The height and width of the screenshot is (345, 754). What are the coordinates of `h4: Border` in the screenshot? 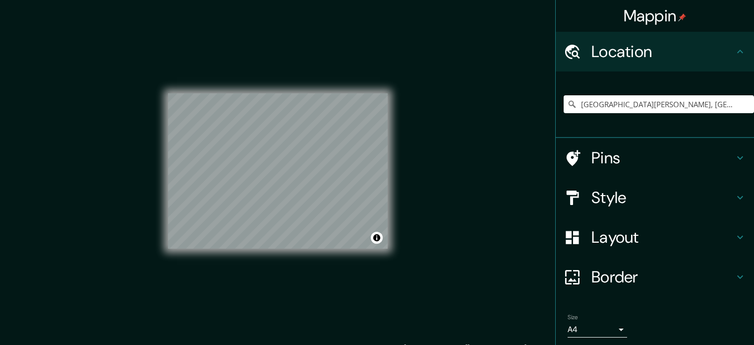 It's located at (663, 277).